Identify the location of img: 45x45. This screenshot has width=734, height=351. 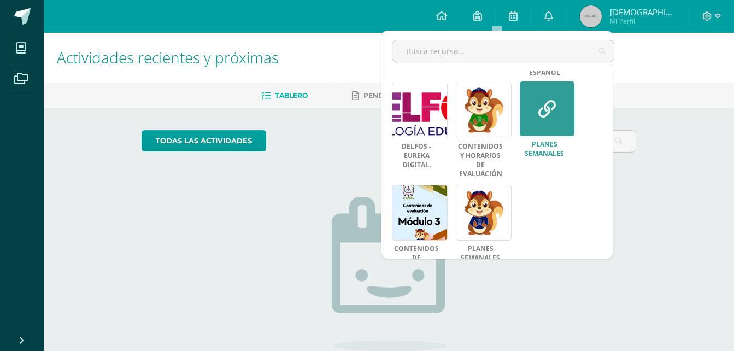
(591, 16).